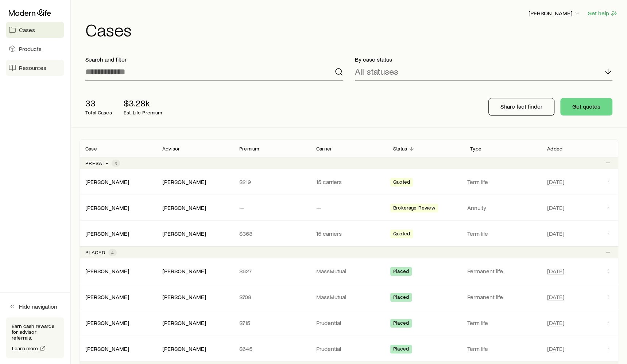 This screenshot has height=364, width=627. I want to click on p: Presale, so click(97, 163).